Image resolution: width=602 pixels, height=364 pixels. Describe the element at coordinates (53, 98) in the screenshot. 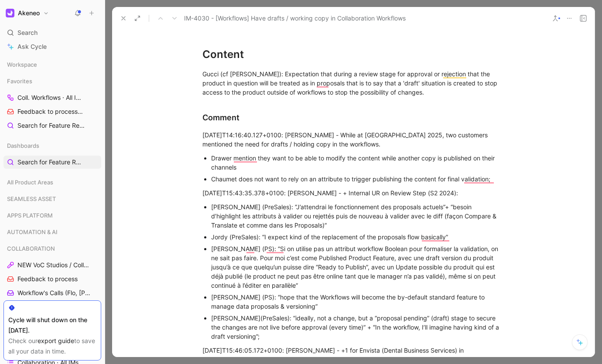

I see `a: Coll. Workflows · All IMs` at that location.